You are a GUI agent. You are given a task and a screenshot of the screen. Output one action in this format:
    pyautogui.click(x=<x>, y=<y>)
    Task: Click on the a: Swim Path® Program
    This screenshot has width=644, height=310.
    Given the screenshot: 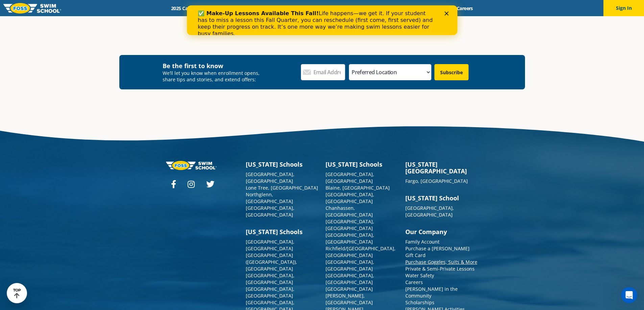 What is the action you would take?
    pyautogui.click(x=265, y=8)
    